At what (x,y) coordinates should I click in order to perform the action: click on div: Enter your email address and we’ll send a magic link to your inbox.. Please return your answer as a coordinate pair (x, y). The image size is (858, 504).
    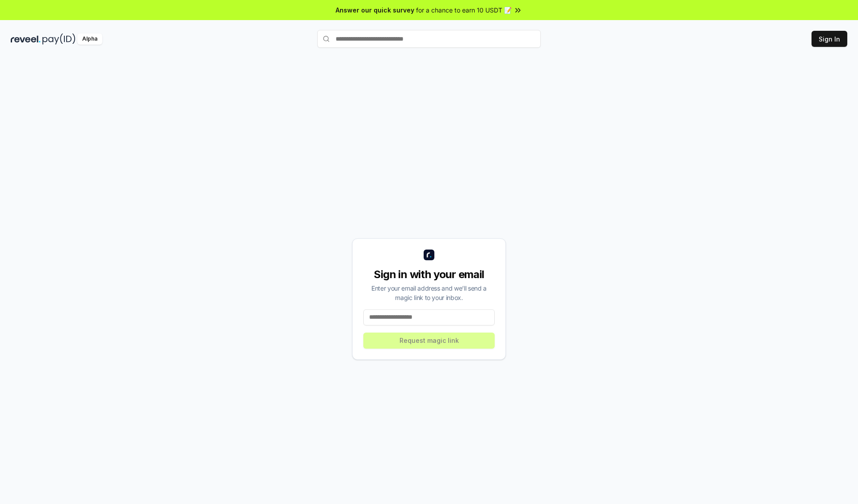
    Looking at the image, I should click on (429, 293).